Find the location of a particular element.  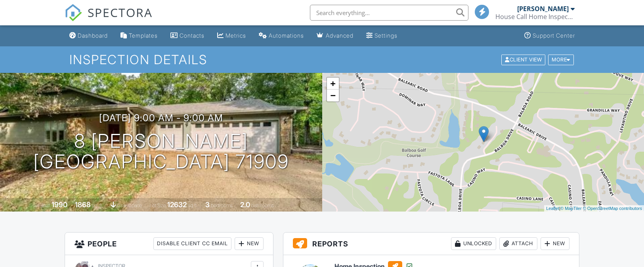

a: Zoom out is located at coordinates (333, 96).